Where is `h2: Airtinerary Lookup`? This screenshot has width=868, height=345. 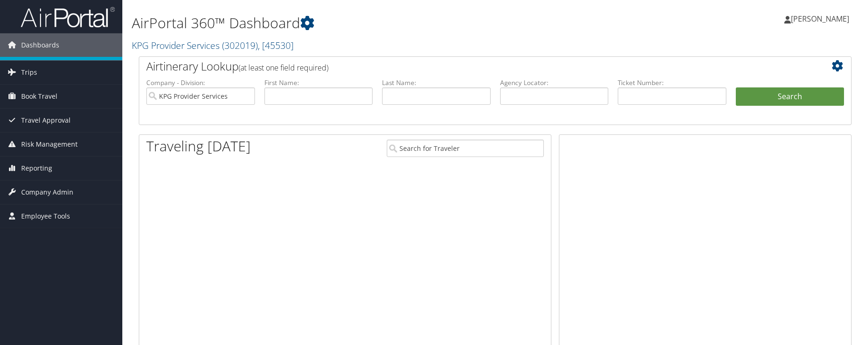
h2: Airtinerary Lookup is located at coordinates (466, 66).